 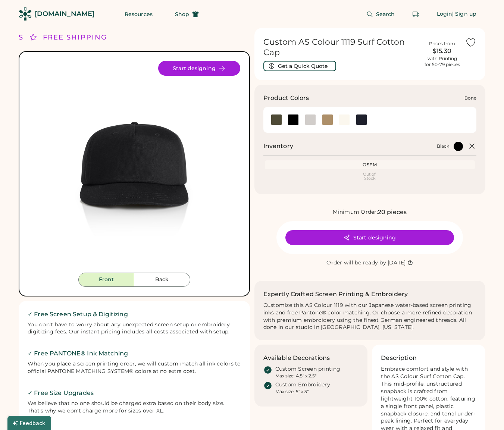 What do you see at coordinates (392, 212) in the screenshot?
I see `div: 20 pieces` at bounding box center [392, 212].